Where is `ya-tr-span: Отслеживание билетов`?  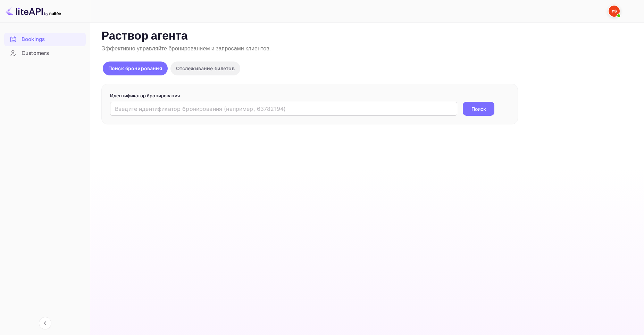
ya-tr-span: Отслеживание билетов is located at coordinates (205, 69).